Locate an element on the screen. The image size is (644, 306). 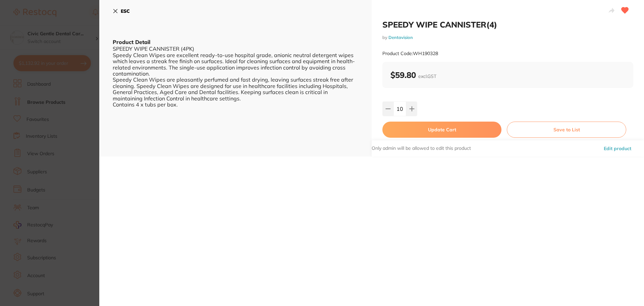
small: by is located at coordinates (508, 37).